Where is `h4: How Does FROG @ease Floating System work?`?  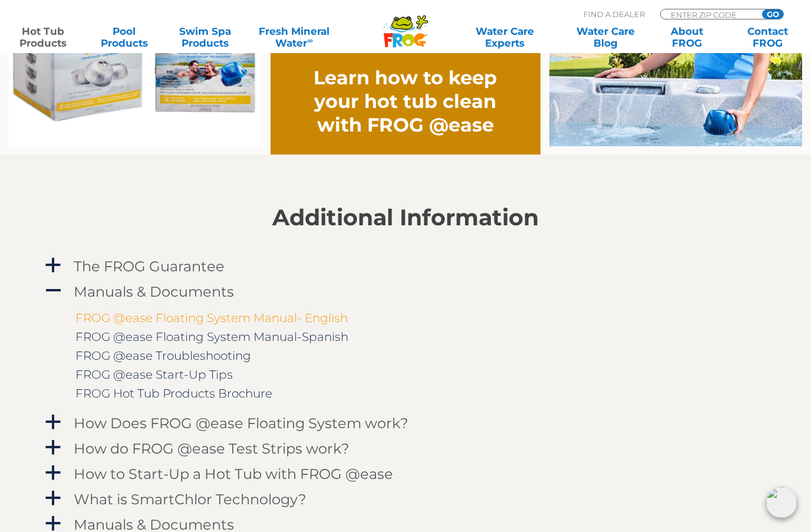 h4: How Does FROG @ease Floating System work? is located at coordinates (241, 423).